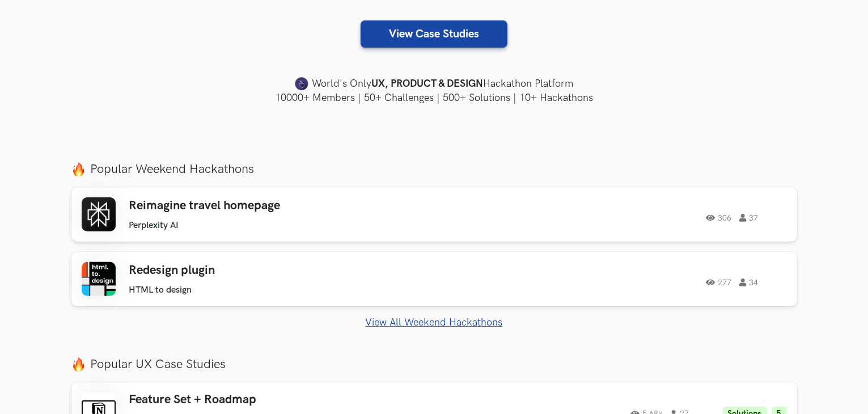 This screenshot has width=868, height=414. I want to click on span: 277, so click(719, 282).